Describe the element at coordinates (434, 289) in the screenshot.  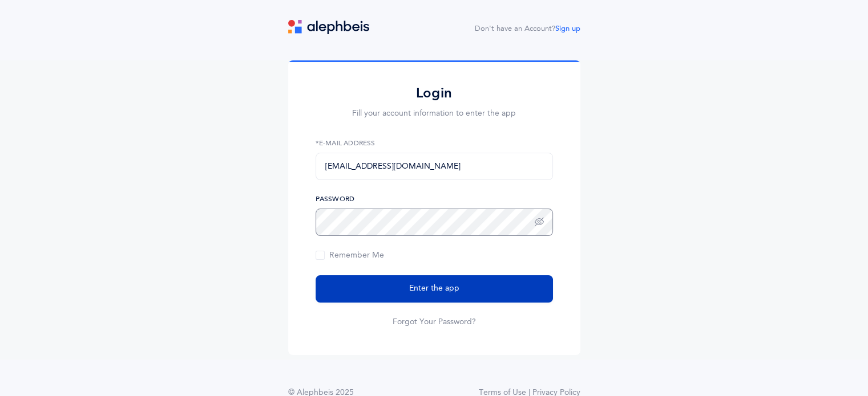
I see `button: Enter the app` at that location.